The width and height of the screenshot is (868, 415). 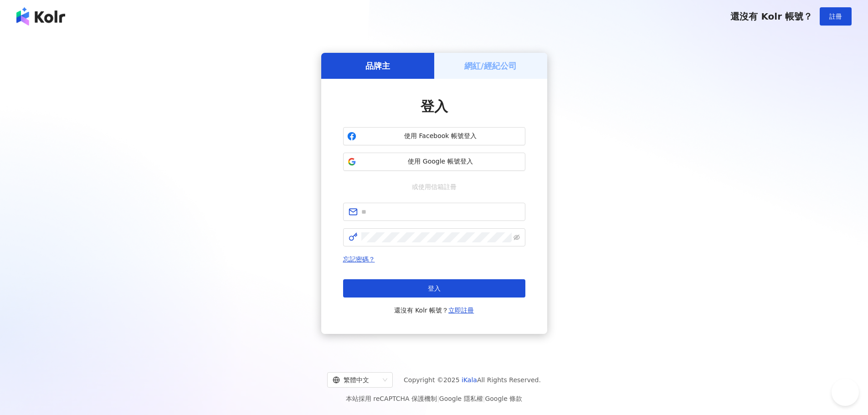 What do you see at coordinates (434, 136) in the screenshot?
I see `button: 使用 Facebook 帳號登入` at bounding box center [434, 136].